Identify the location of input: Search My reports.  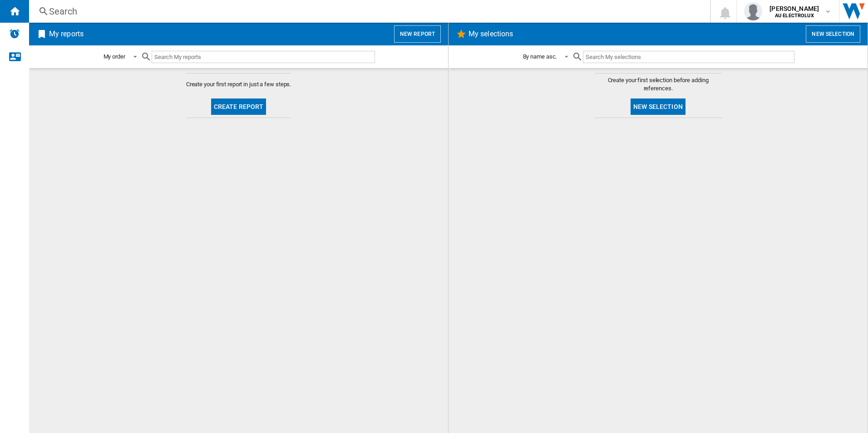
(264, 57).